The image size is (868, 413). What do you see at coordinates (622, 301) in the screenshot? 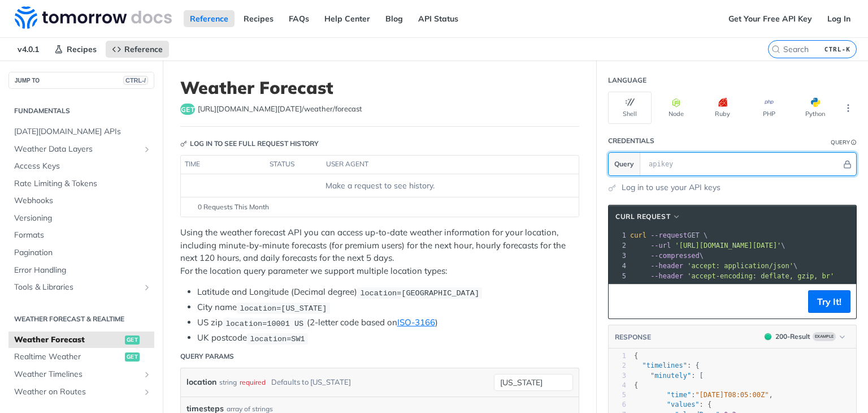
I see `button: Copy to clipboard` at bounding box center [622, 301].